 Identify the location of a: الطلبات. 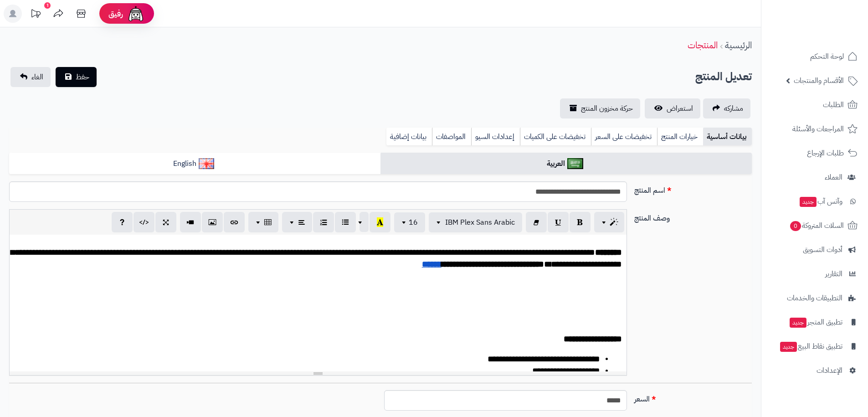
(815, 105).